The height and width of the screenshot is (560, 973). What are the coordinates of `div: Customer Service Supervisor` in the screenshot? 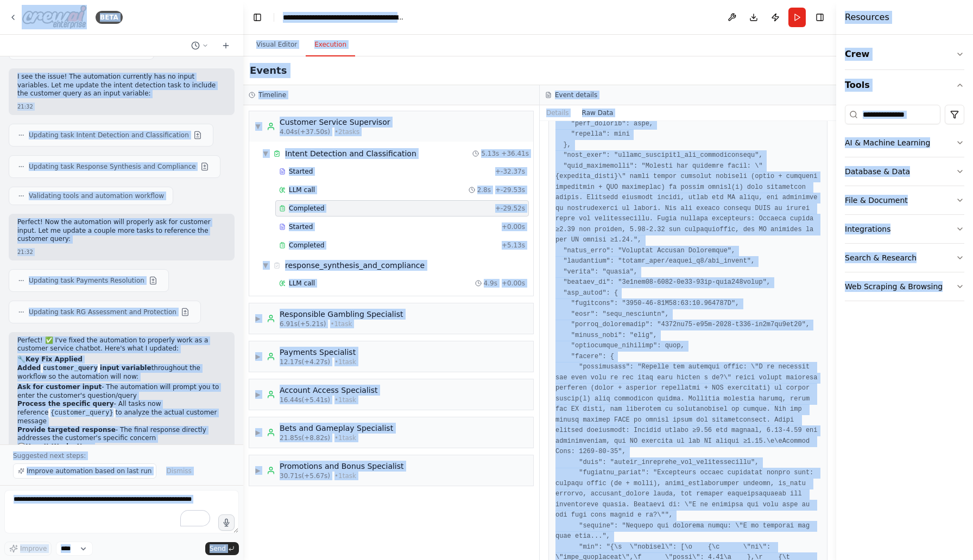 It's located at (334, 122).